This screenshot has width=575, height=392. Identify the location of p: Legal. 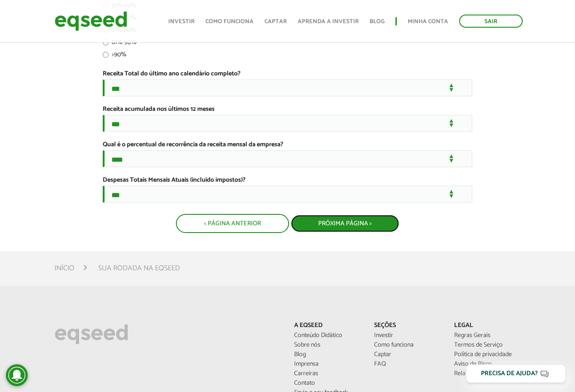
(487, 326).